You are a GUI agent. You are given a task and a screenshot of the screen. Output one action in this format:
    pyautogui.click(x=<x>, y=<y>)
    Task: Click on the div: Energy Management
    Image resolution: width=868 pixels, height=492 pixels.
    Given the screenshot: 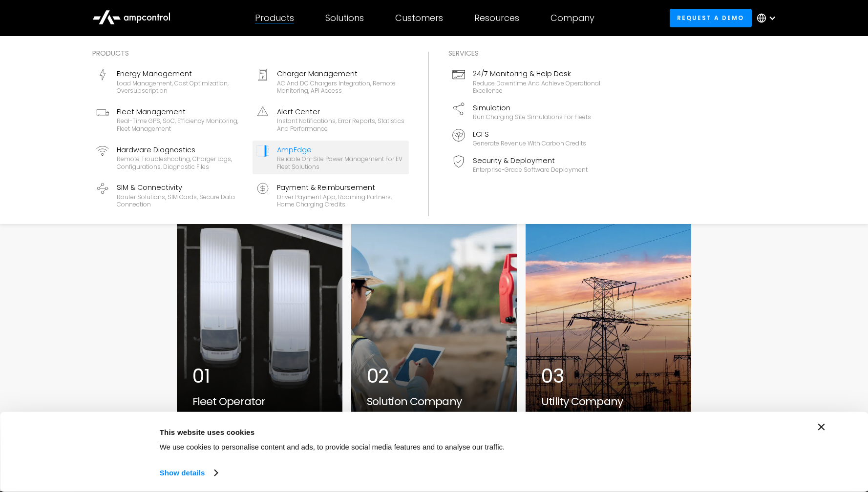 What is the action you would take?
    pyautogui.click(x=181, y=73)
    